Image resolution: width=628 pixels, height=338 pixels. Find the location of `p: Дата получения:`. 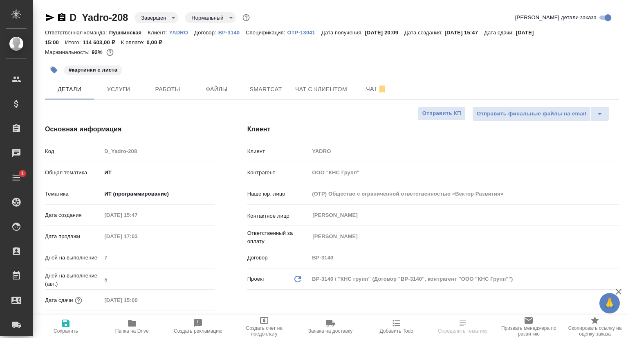

p: Дата получения: is located at coordinates (343, 32).